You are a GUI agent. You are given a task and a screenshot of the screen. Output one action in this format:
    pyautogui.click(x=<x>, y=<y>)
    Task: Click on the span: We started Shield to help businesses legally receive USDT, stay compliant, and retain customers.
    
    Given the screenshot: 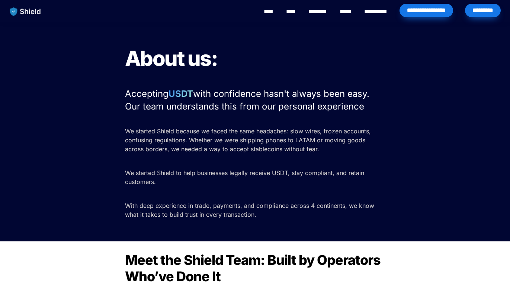 What is the action you would take?
    pyautogui.click(x=246, y=177)
    